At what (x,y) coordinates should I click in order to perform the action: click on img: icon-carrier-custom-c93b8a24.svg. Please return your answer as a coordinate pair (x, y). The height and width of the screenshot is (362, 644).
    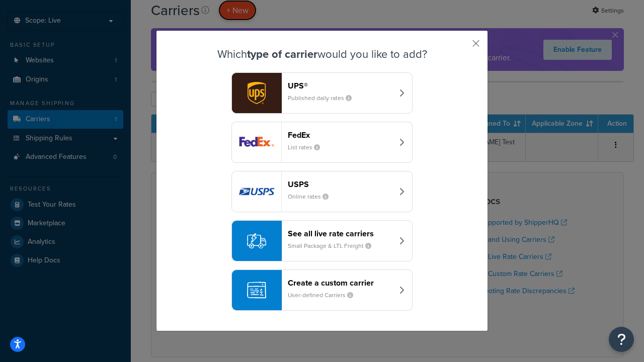
    Looking at the image, I should click on (257, 290).